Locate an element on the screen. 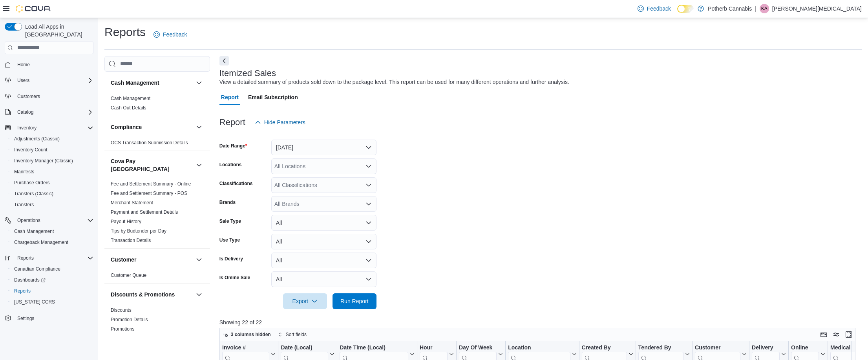 The height and width of the screenshot is (360, 868). a: Canadian Compliance is located at coordinates (37, 269).